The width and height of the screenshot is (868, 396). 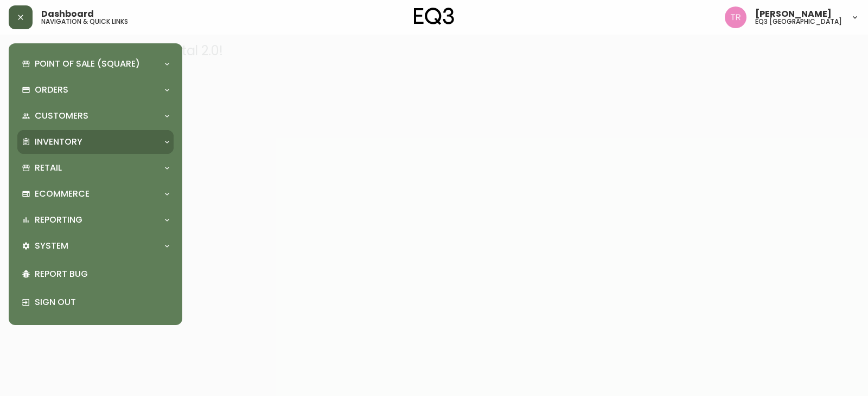 What do you see at coordinates (68, 14) in the screenshot?
I see `span: Dashboard` at bounding box center [68, 14].